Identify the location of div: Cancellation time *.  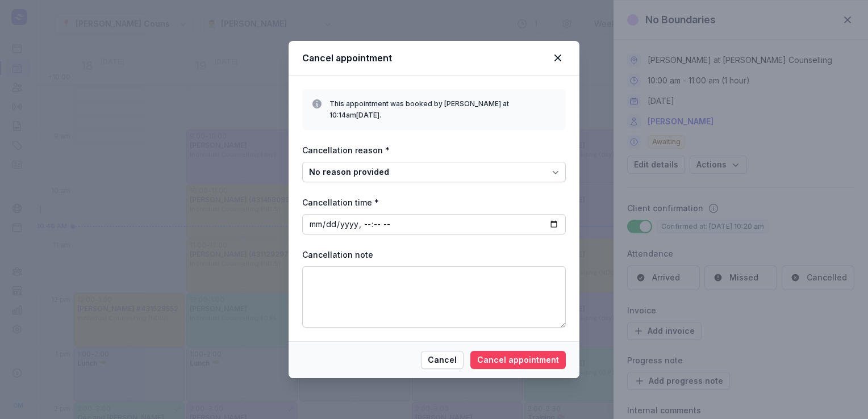
(434, 202).